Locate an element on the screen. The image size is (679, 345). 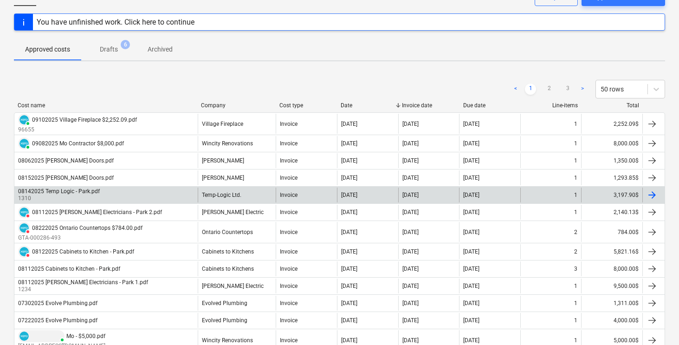
div: 08142025 Temp Logic - Park.pdf is located at coordinates (59, 191).